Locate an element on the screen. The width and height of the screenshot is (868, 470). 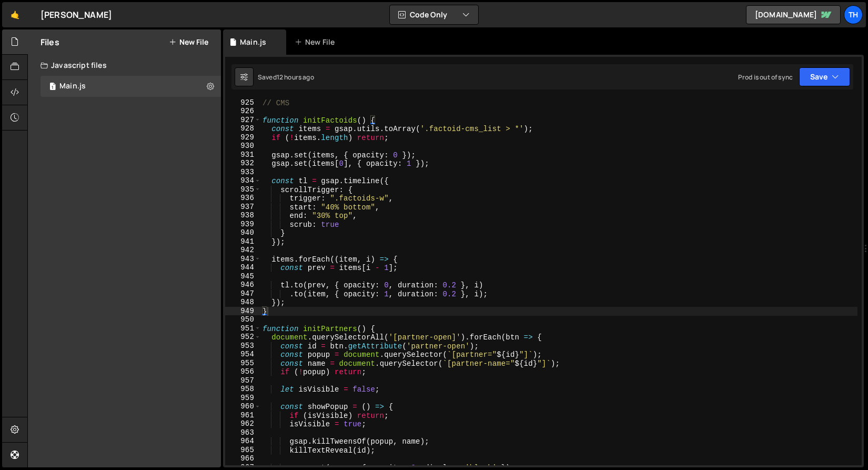
div: 12 hours ago is located at coordinates (295, 76).